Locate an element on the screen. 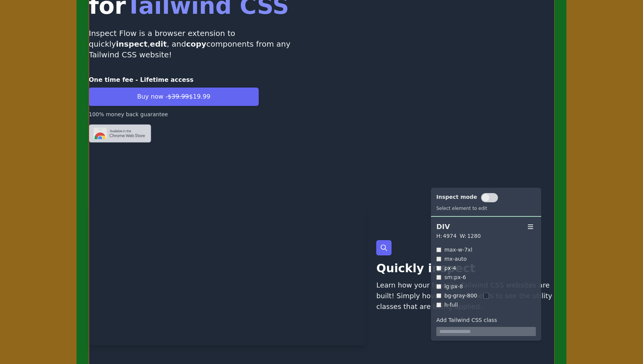  p: Inspect Flow is a browser extension to quickly , , and components from any Tailwind CSS website! is located at coordinates (202, 44).